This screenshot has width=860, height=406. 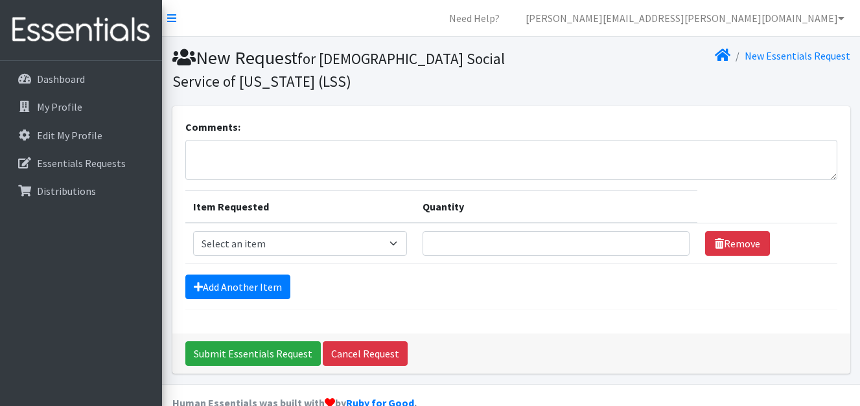 I want to click on a: Distributions, so click(x=81, y=191).